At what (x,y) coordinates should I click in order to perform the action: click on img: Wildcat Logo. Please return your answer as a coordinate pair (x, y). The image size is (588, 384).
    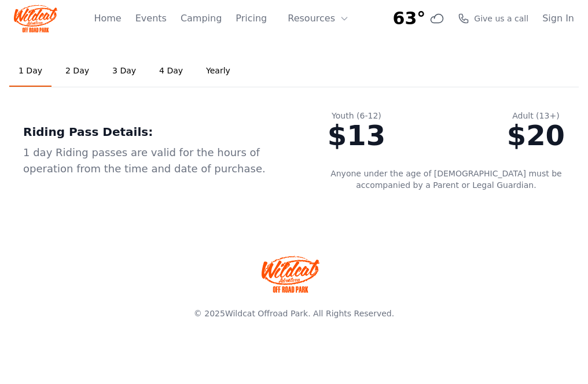
    Looking at the image, I should click on (35, 18).